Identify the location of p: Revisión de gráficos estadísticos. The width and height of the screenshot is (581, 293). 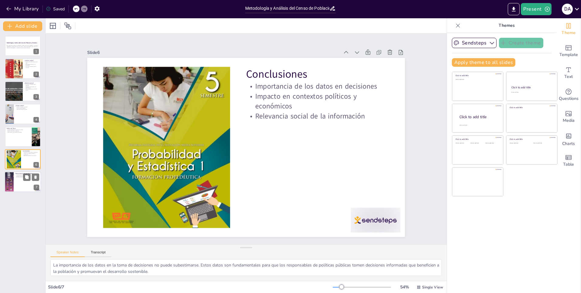
(18, 131).